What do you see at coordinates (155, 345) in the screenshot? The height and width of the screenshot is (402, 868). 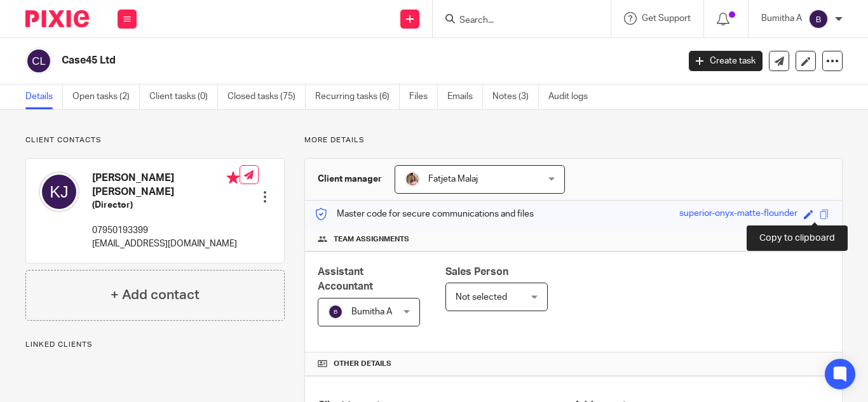 I see `p: Linked clients` at bounding box center [155, 345].